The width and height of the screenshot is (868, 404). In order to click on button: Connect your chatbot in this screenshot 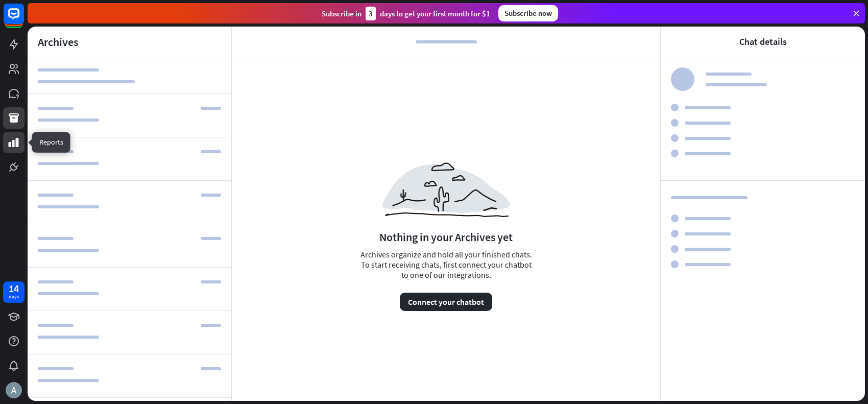, I will do `click(446, 302)`.